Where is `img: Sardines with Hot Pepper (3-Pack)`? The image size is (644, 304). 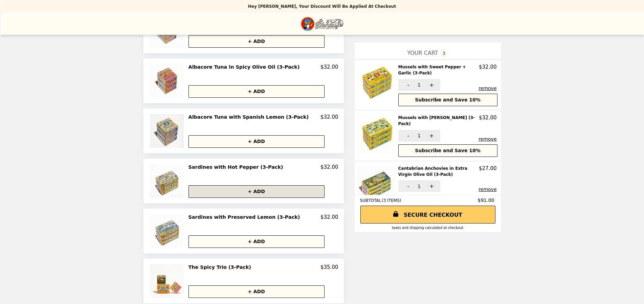
img: Sardines with Hot Pepper (3-Pack) is located at coordinates (167, 181).